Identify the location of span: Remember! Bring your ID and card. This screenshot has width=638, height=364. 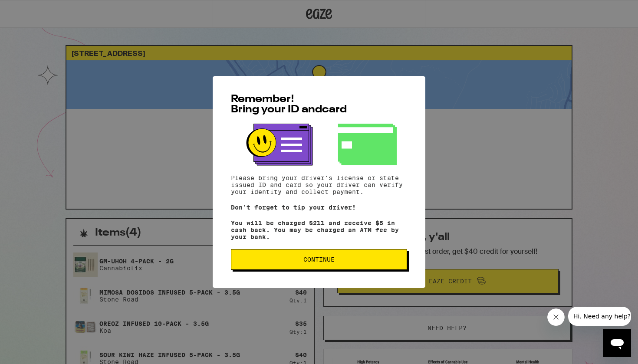
(288, 104).